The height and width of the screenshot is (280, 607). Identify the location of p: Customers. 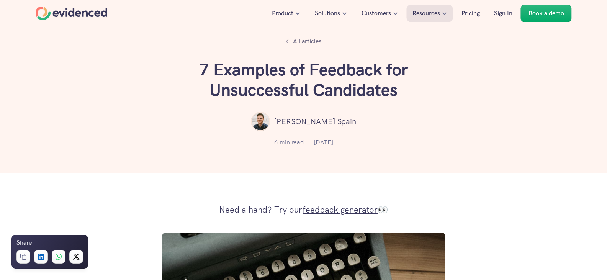
(376, 13).